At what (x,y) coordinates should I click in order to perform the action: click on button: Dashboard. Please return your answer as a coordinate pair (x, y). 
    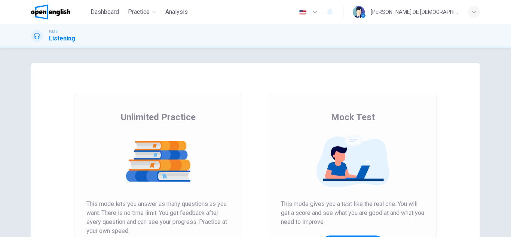
    Looking at the image, I should click on (105, 12).